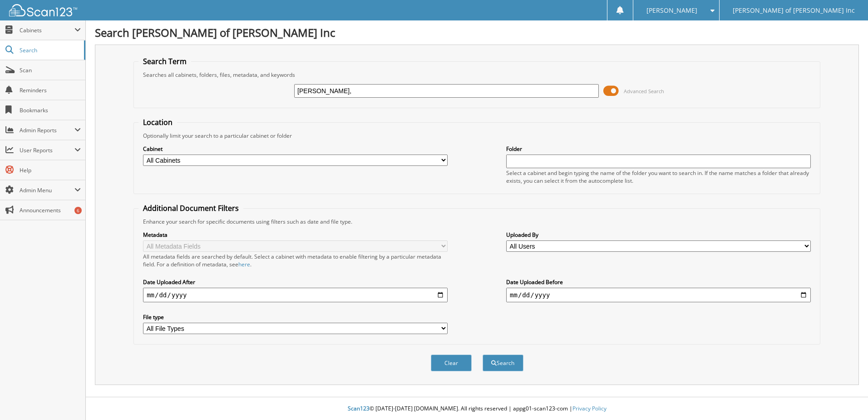  Describe the element at coordinates (50, 170) in the screenshot. I see `span: Help` at that location.